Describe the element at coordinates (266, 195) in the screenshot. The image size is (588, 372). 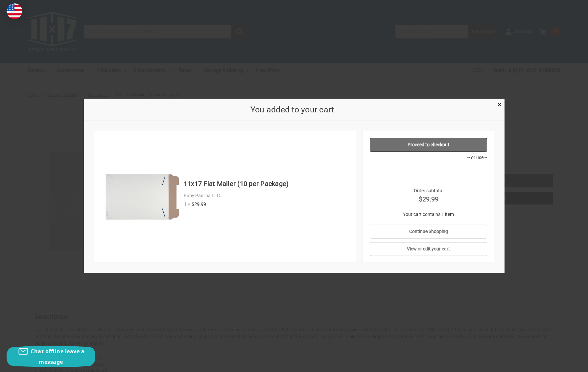
I see `div: Ruby Paulina LLC.` at that location.